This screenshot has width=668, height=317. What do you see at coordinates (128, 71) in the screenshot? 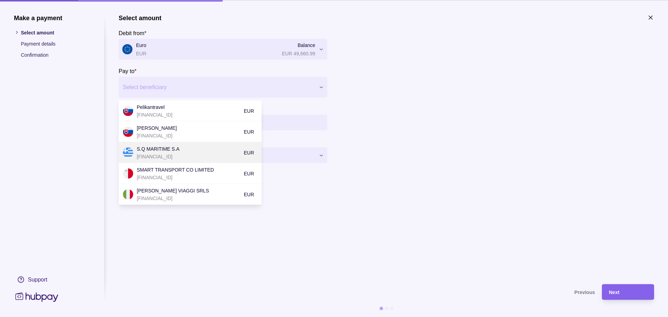
I see `label: Pay to` at bounding box center [128, 71].